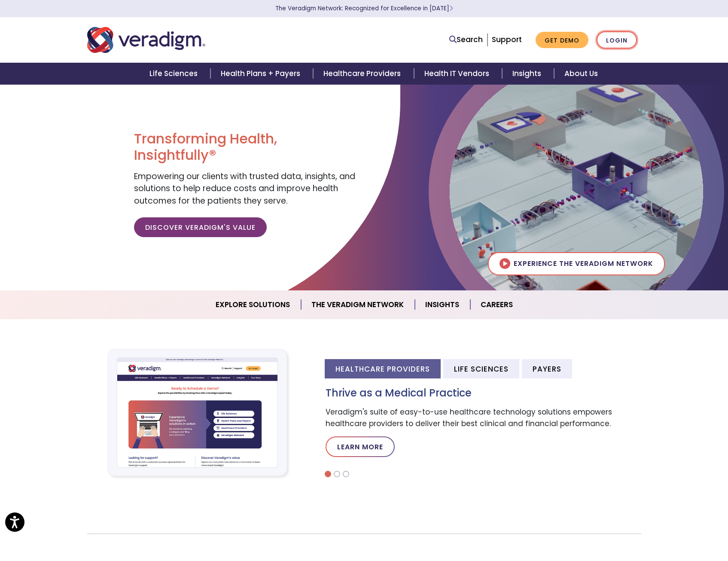 The width and height of the screenshot is (728, 561). I want to click on a: Healthcare Providers, so click(363, 73).